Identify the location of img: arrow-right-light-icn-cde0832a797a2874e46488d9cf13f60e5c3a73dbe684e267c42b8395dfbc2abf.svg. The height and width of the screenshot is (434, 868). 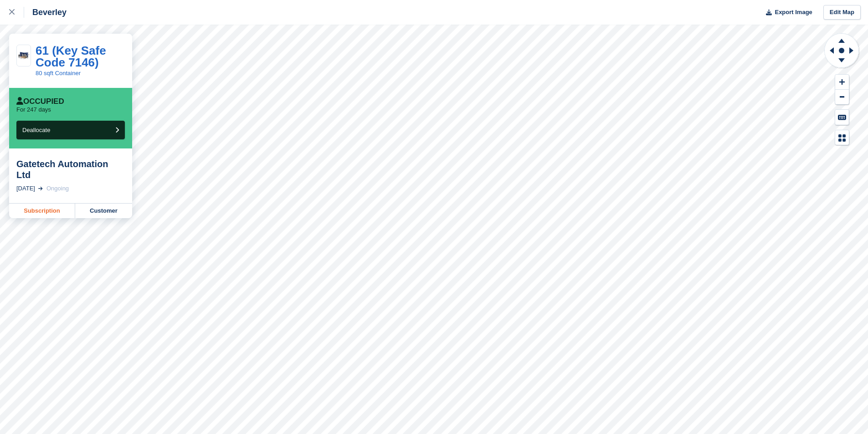
(41, 189).